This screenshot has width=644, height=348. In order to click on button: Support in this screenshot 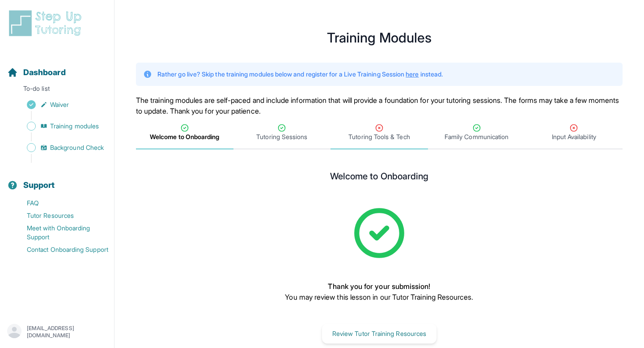, I will do `click(57, 180)`.